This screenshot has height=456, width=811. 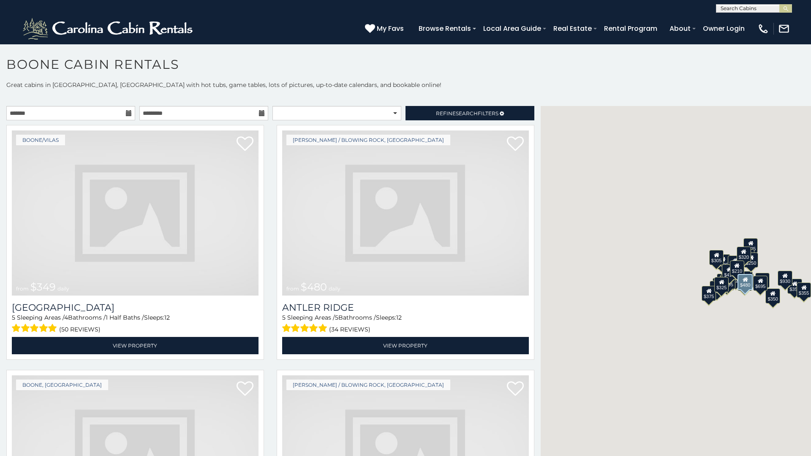 What do you see at coordinates (385, 29) in the screenshot?
I see `a: My Favs` at bounding box center [385, 29].